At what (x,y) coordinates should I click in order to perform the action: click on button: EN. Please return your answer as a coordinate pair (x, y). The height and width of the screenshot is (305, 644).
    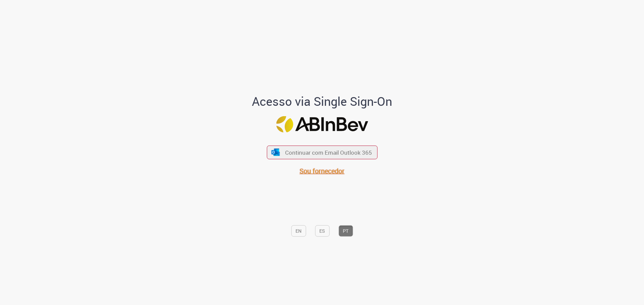
    Looking at the image, I should click on (298, 231).